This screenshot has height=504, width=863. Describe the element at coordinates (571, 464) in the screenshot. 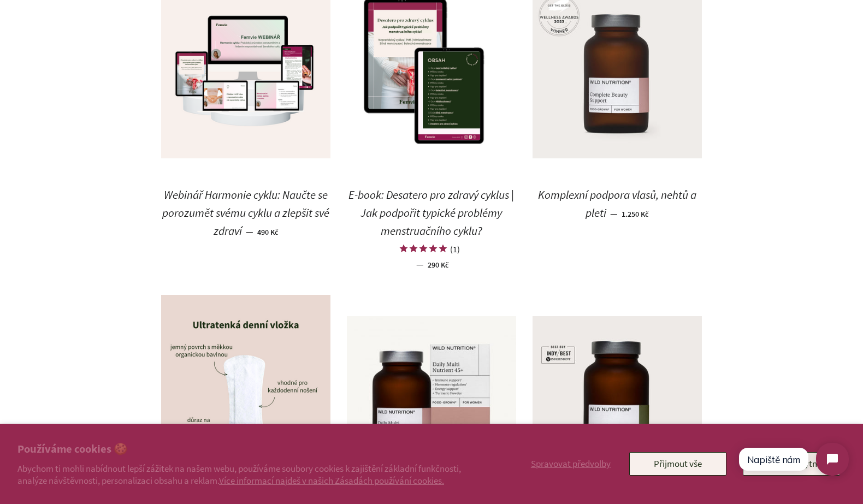

I see `span: Spravovat předvolby` at that location.